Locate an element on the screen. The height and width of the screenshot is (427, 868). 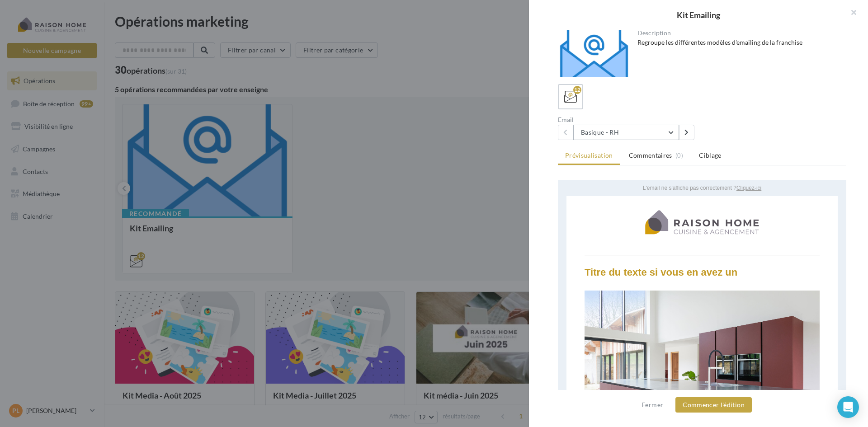
span: Commentaires is located at coordinates (651, 156).